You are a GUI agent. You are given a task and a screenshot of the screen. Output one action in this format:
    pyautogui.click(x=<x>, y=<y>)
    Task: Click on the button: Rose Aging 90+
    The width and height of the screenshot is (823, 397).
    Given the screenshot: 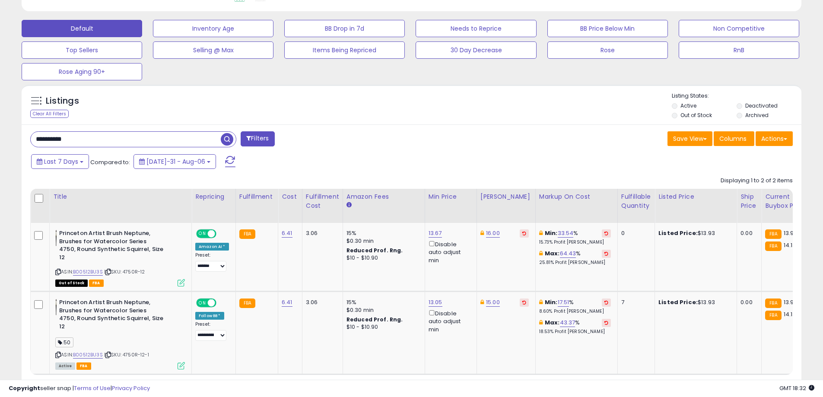 What is the action you would take?
    pyautogui.click(x=82, y=72)
    